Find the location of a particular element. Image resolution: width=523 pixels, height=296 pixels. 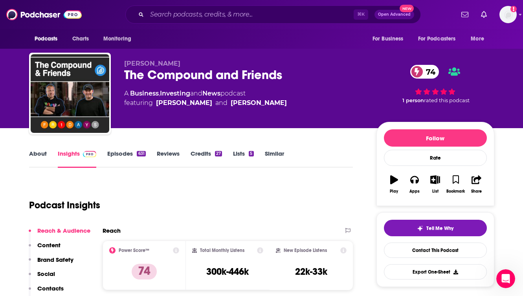

button: Brand Safety is located at coordinates (51, 263).